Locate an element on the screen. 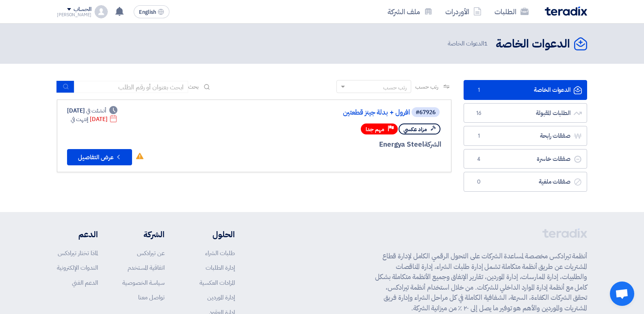 The image size is (644, 314). a: إدارة الطلبات is located at coordinates (220, 268).